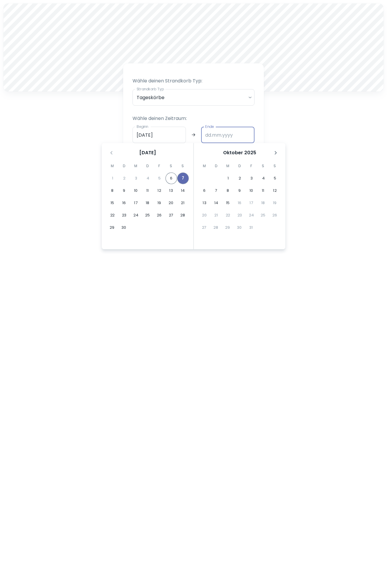  I want to click on button: 16, so click(124, 203).